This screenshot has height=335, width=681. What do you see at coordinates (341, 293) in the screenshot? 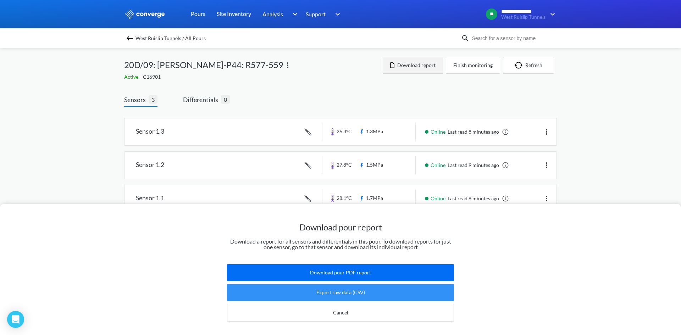
I see `button: Export raw data (CSV)` at bounding box center [341, 293].